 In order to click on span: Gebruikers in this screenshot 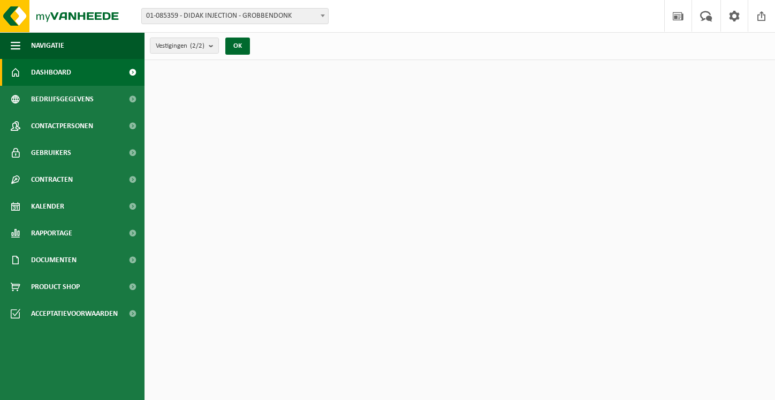, I will do `click(51, 153)`.